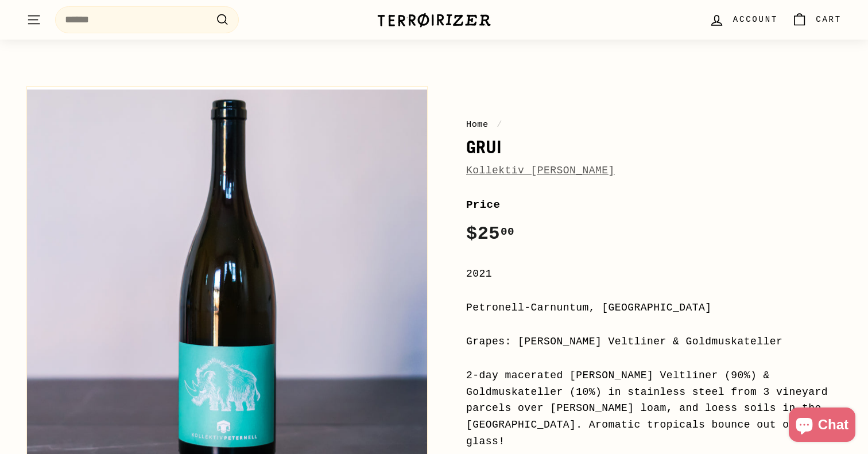  Describe the element at coordinates (653, 147) in the screenshot. I see `h1: Grui` at that location.